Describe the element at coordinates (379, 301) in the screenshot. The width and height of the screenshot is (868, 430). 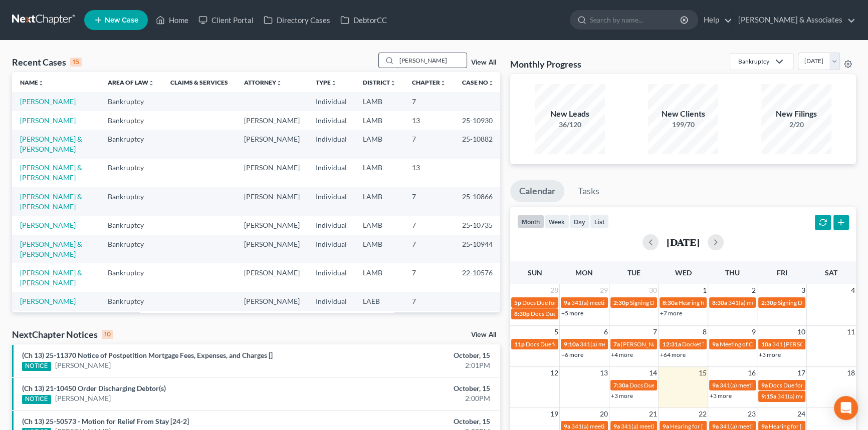
I see `td: LAEB` at that location.